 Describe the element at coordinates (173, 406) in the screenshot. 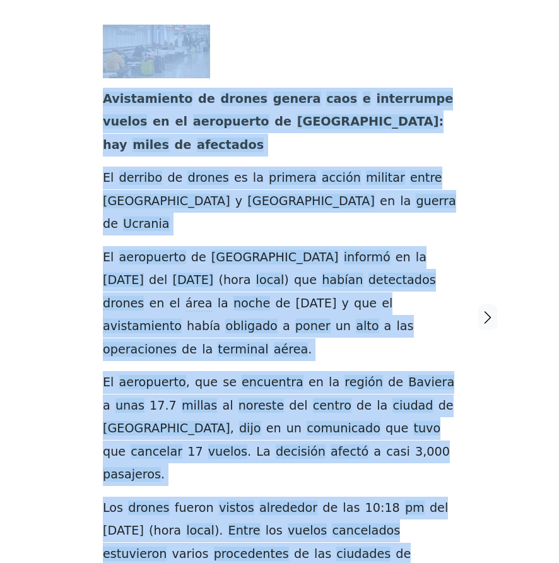

I see `span: 7` at that location.